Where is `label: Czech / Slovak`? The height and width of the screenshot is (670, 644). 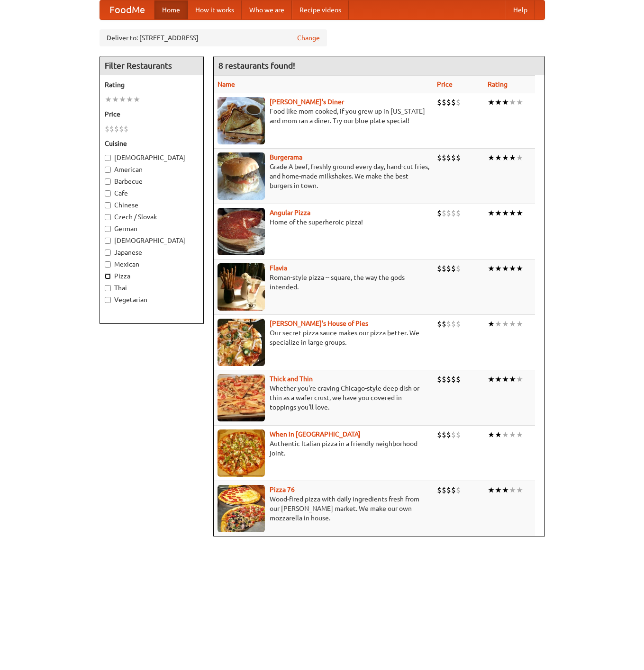 label: Czech / Slovak is located at coordinates (151, 217).